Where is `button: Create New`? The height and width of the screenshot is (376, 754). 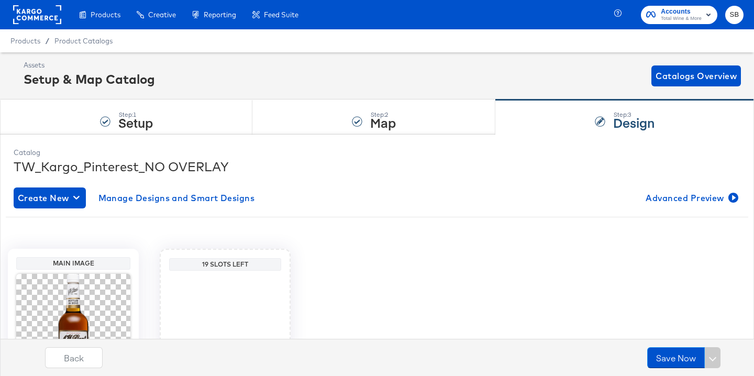
button: Create New is located at coordinates (50, 198).